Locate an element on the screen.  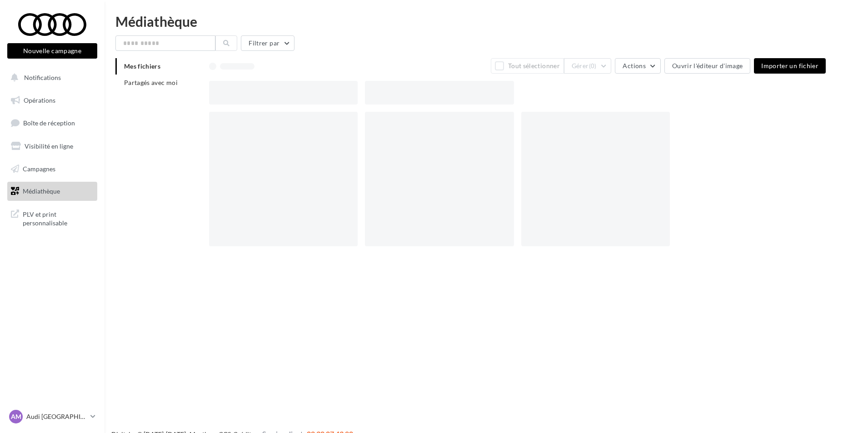
button: Actions is located at coordinates (638, 66).